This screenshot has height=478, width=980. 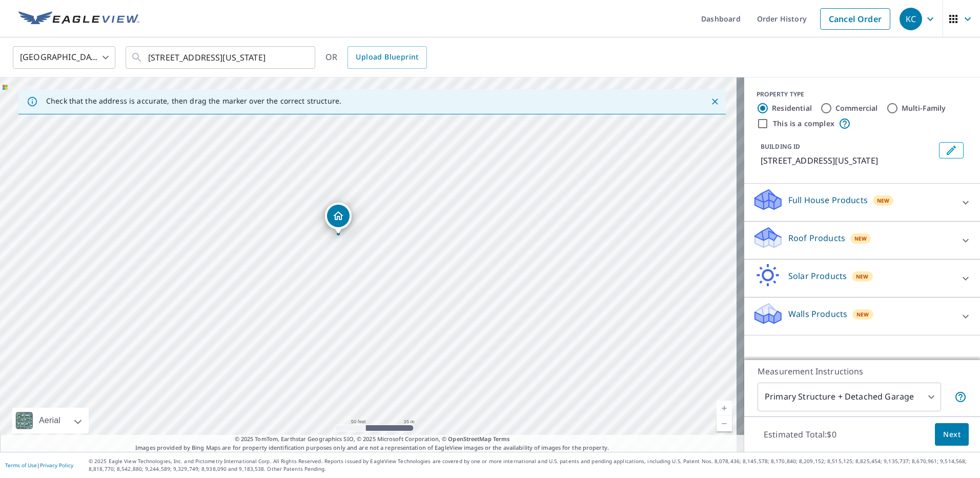 What do you see at coordinates (387, 57) in the screenshot?
I see `a: Upload Blueprint` at bounding box center [387, 57].